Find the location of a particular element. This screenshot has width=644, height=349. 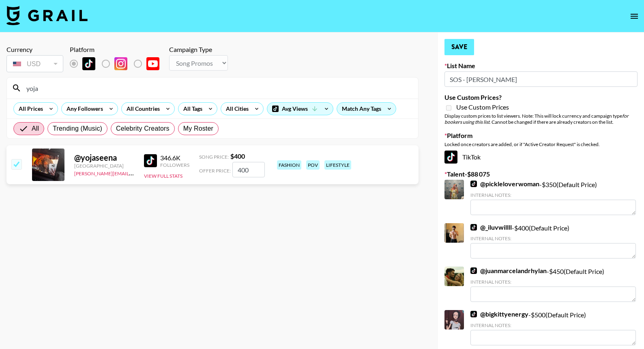

span: Offer Price: is located at coordinates (215, 170).